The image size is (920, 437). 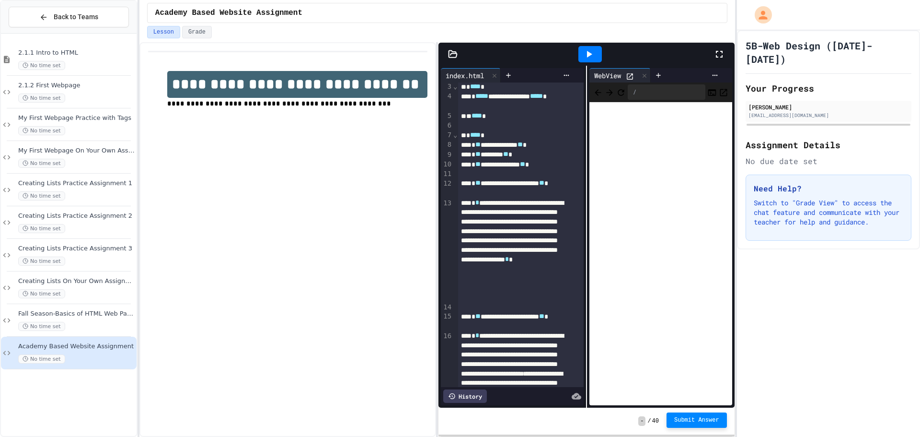 What do you see at coordinates (621, 92) in the screenshot?
I see `button: Refresh` at bounding box center [621, 92].